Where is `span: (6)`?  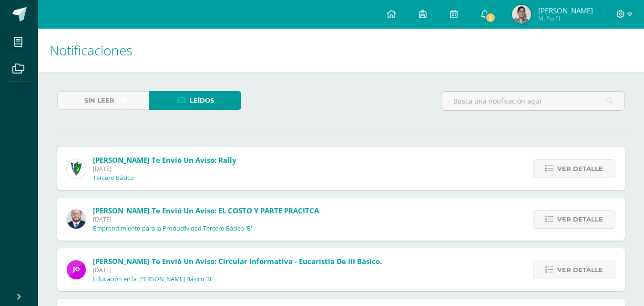 span: (6) is located at coordinates (123, 100).